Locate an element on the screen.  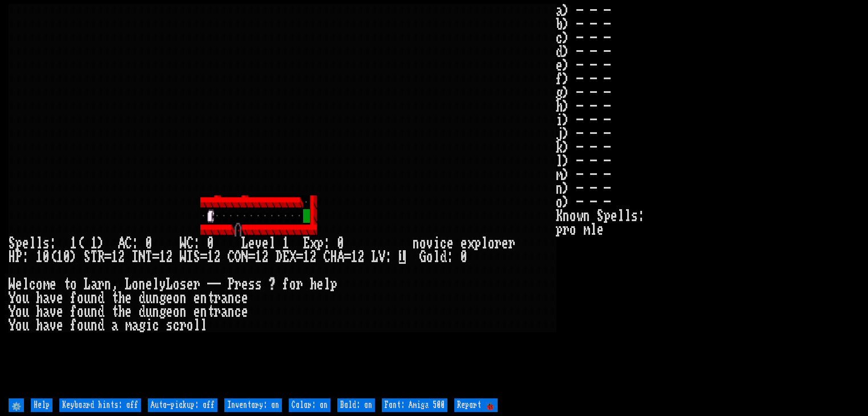
input: Bold: on is located at coordinates (357, 405).